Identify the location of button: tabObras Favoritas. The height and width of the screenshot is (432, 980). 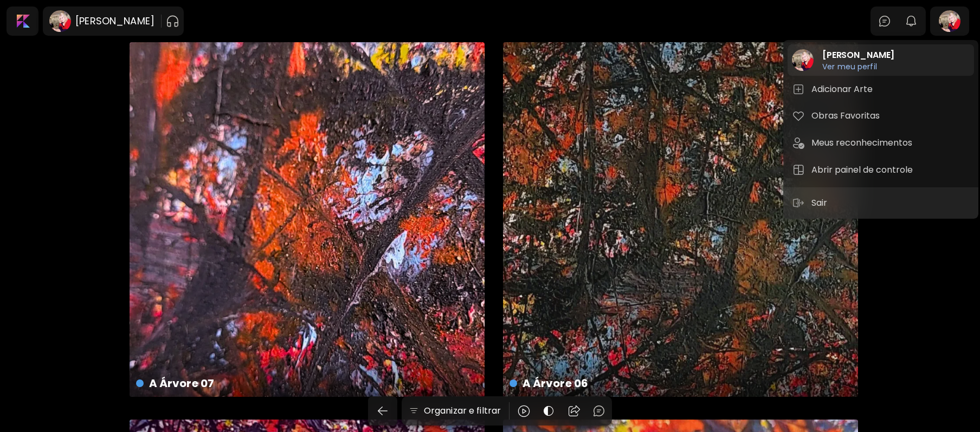
(881, 116).